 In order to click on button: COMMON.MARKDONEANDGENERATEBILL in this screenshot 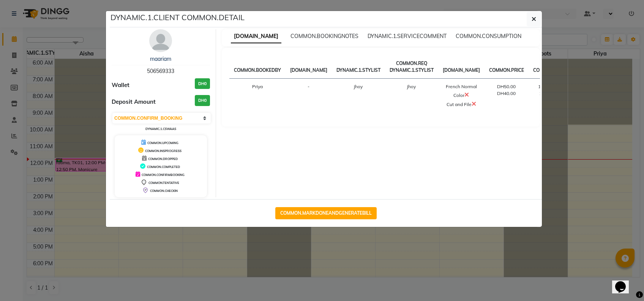, I will do `click(326, 214)`.